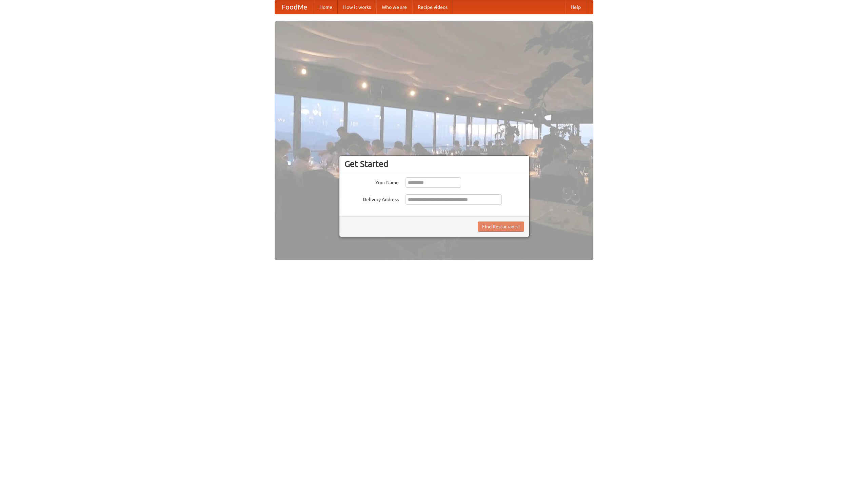  Describe the element at coordinates (576, 7) in the screenshot. I see `a: Help` at that location.